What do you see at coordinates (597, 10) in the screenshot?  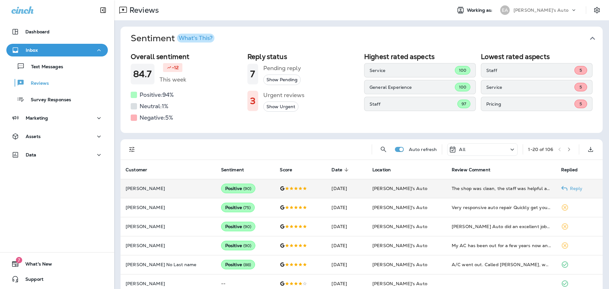 I see `button: Settings` at bounding box center [597, 10].